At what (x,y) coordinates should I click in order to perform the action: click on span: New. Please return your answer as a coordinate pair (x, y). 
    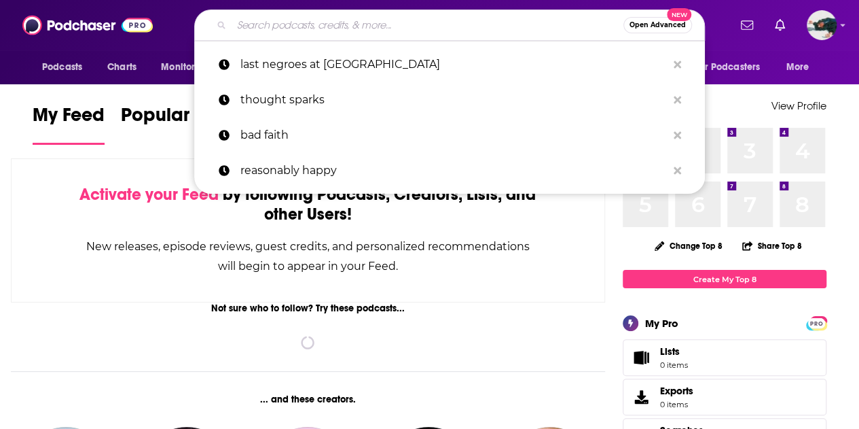
    Looking at the image, I should click on (679, 14).